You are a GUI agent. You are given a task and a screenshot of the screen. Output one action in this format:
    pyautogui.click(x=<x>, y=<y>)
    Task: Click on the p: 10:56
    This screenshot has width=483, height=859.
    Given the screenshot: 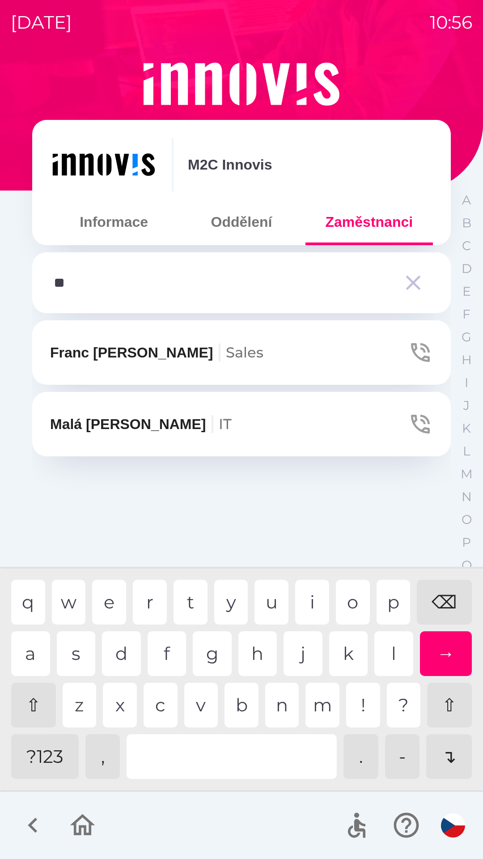 What is the action you would take?
    pyautogui.click(x=451, y=22)
    